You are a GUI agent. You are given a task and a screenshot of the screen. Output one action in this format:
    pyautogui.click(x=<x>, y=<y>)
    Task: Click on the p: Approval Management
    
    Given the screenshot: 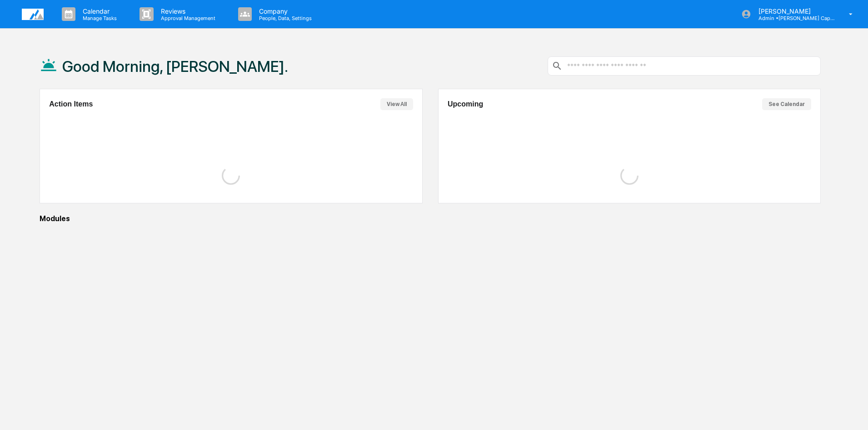 What is the action you would take?
    pyautogui.click(x=186, y=18)
    